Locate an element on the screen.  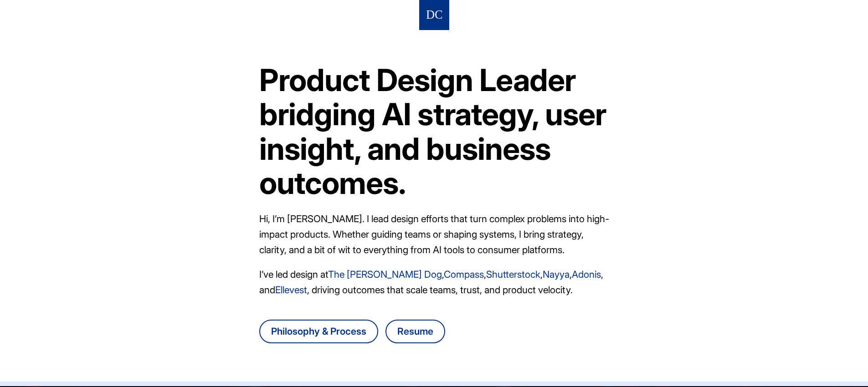
a: Ellevest is located at coordinates (291, 290).